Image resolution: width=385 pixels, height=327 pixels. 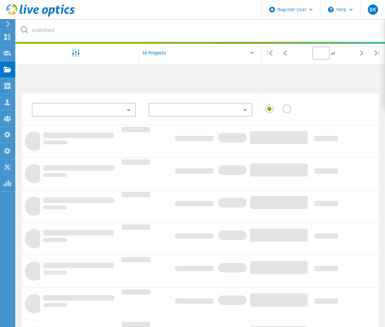 I want to click on span: BK, so click(x=373, y=10).